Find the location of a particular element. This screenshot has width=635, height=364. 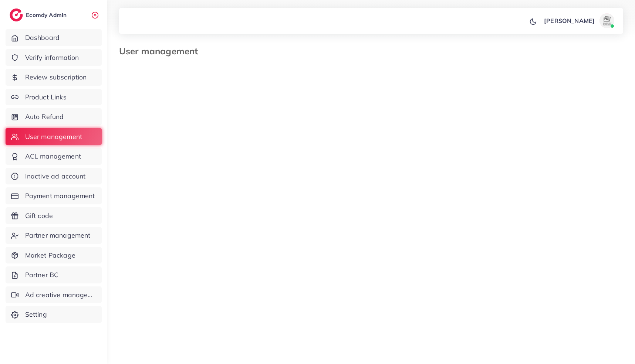

a: Verify information is located at coordinates (54, 58).